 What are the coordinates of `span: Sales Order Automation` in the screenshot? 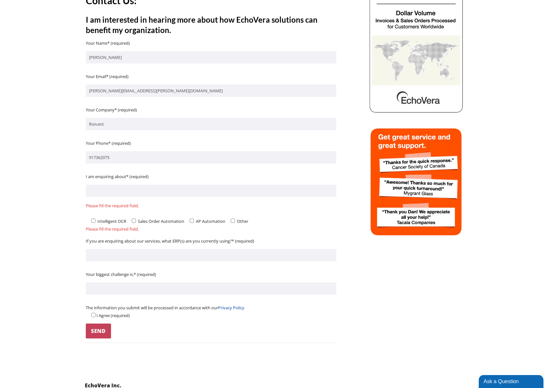 It's located at (161, 221).